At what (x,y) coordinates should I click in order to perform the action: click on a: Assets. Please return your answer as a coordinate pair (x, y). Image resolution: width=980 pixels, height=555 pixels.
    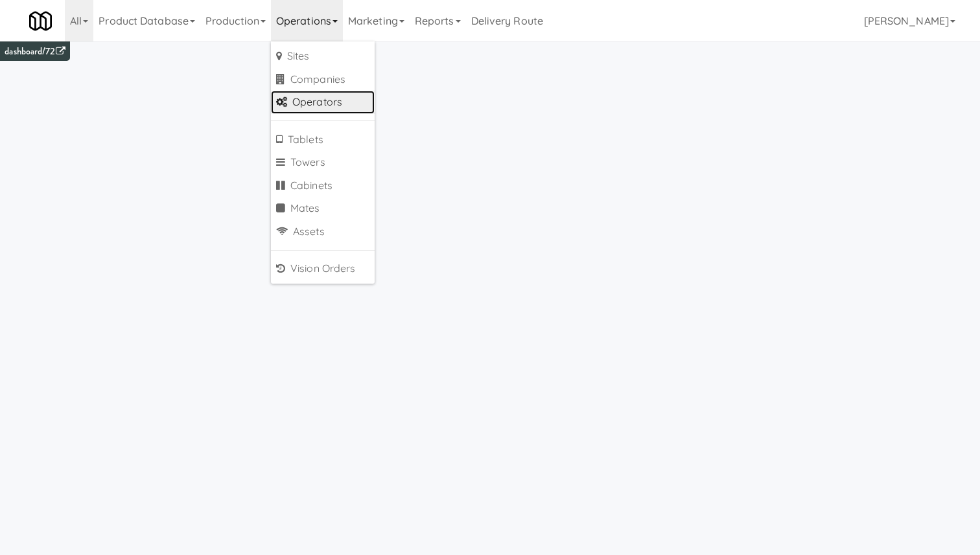
    Looking at the image, I should click on (323, 232).